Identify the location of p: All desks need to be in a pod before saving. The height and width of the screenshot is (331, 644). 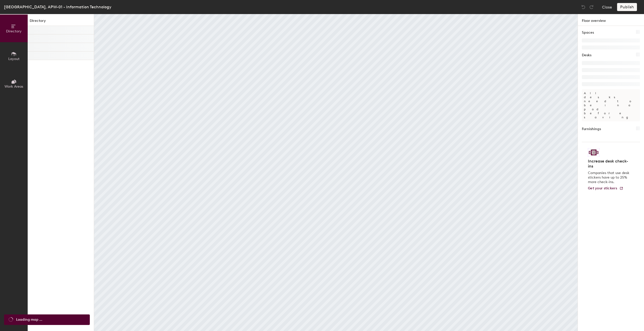
(611, 105).